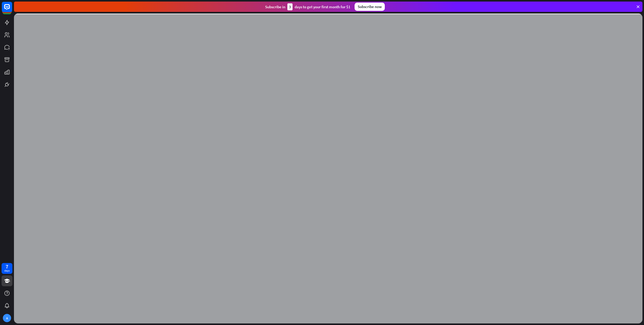 Image resolution: width=644 pixels, height=325 pixels. Describe the element at coordinates (7, 318) in the screenshot. I see `div: A` at that location.